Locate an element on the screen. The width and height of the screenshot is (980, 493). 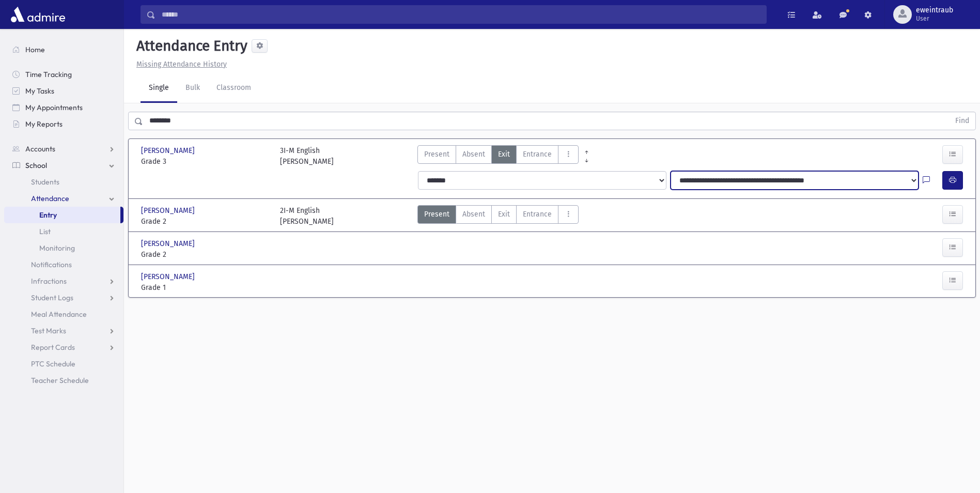
span: Time Tracking is located at coordinates (49, 75).